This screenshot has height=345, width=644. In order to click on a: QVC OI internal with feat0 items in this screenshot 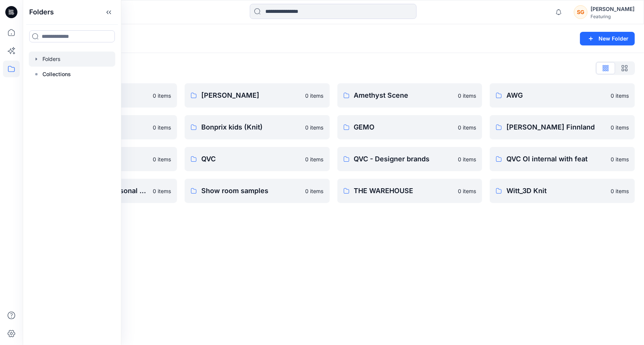, I will do `click(562, 159)`.